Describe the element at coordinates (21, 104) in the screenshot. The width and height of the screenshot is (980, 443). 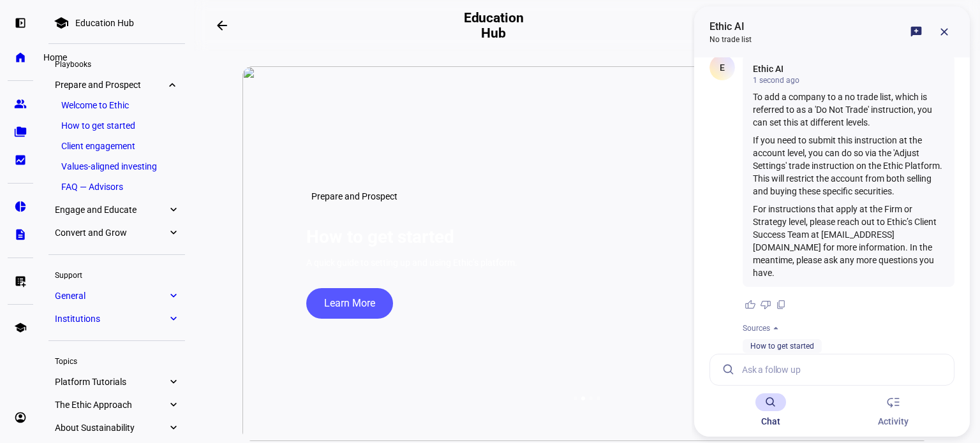
I see `a: group` at that location.